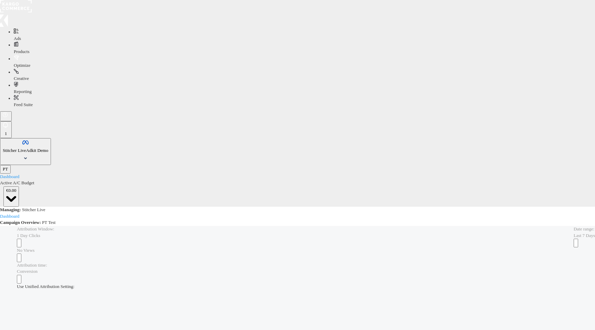  What do you see at coordinates (14, 150) in the screenshot?
I see `span: Stitcher Live` at bounding box center [14, 150].